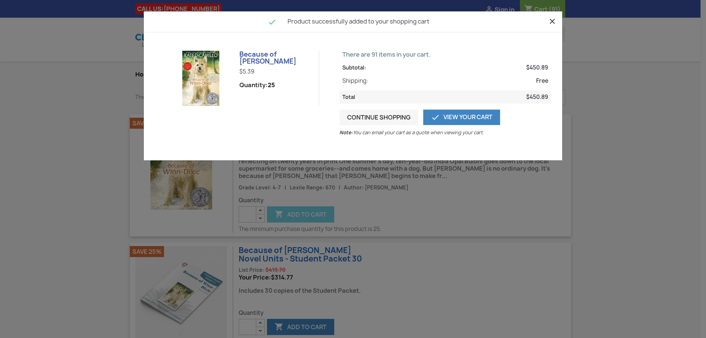 This screenshot has height=338, width=706. I want to click on span: Total, so click(349, 97).